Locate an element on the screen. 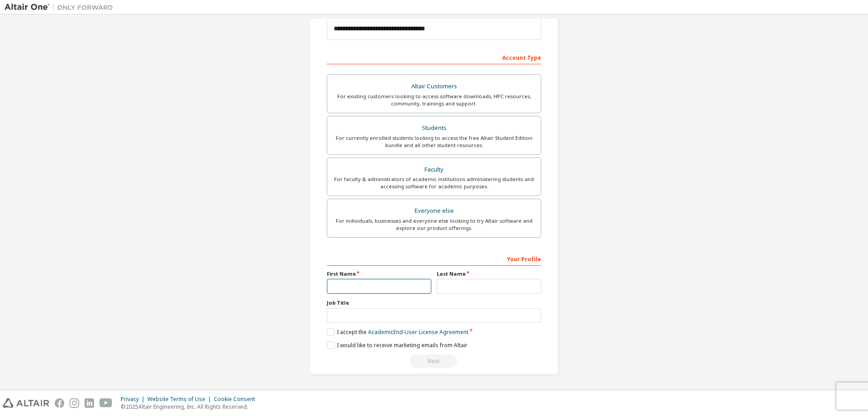  p: © 2025 Altair Engineering, Inc. All Rights Reserved. is located at coordinates (190, 406).